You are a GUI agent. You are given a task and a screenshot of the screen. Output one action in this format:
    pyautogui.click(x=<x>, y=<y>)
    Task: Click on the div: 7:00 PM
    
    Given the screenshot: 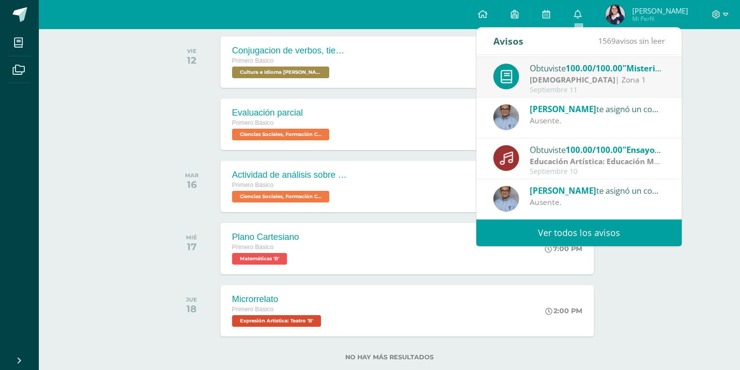 What is the action you would take?
    pyautogui.click(x=564, y=249)
    